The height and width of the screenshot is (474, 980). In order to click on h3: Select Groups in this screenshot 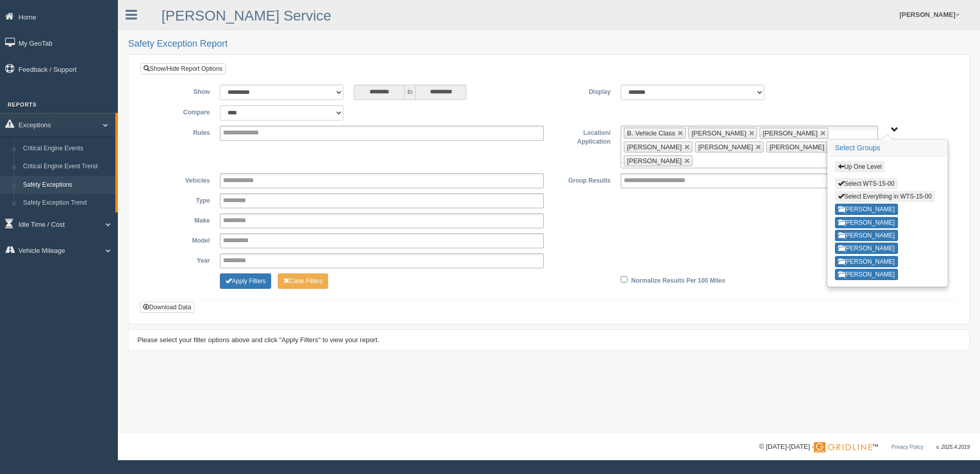, I will do `click(887, 148)`.